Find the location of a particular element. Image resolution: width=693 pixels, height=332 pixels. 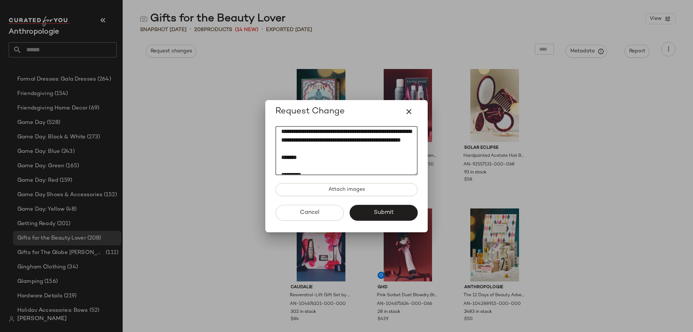

span: Cancel is located at coordinates (309, 212).